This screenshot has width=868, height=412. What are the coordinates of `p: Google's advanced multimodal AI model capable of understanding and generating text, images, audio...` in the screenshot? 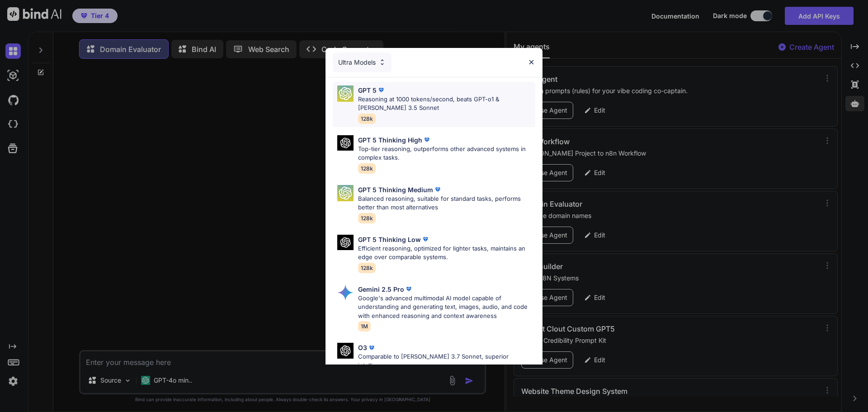 It's located at (447, 307).